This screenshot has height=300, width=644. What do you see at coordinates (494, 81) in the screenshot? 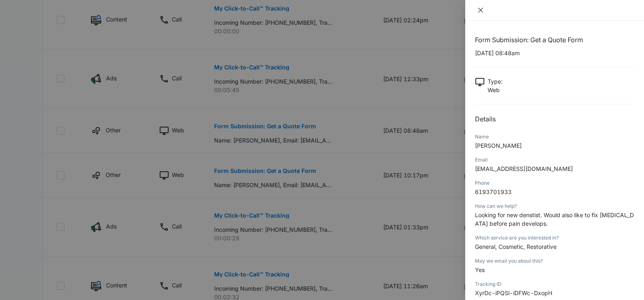
I see `p: Type :` at bounding box center [494, 81].